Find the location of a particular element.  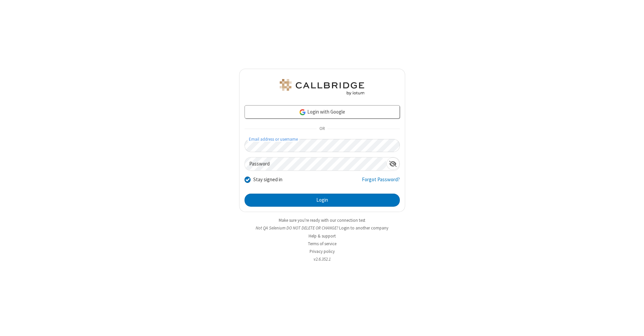

li: v2.6.352.1 is located at coordinates (322, 259).